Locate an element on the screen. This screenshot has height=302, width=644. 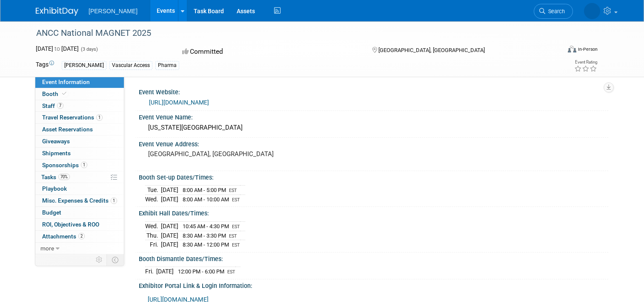
div: In-Person is located at coordinates (588, 49).